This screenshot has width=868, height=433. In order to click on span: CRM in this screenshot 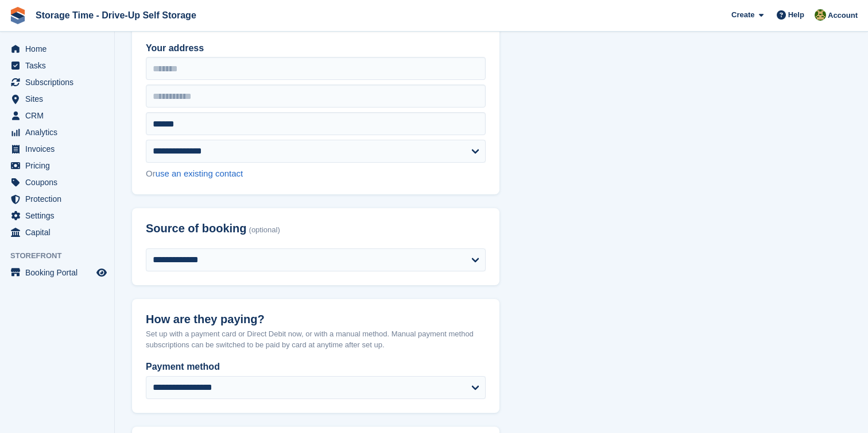, I will do `click(60, 116)`.